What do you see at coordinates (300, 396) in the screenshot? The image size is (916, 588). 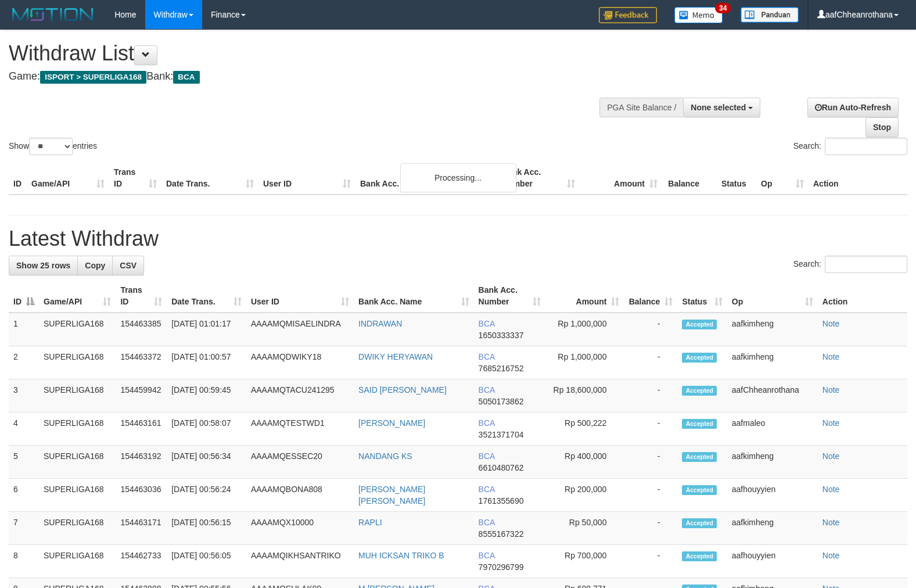 I see `td: AAAAMQTACU241295` at bounding box center [300, 396].